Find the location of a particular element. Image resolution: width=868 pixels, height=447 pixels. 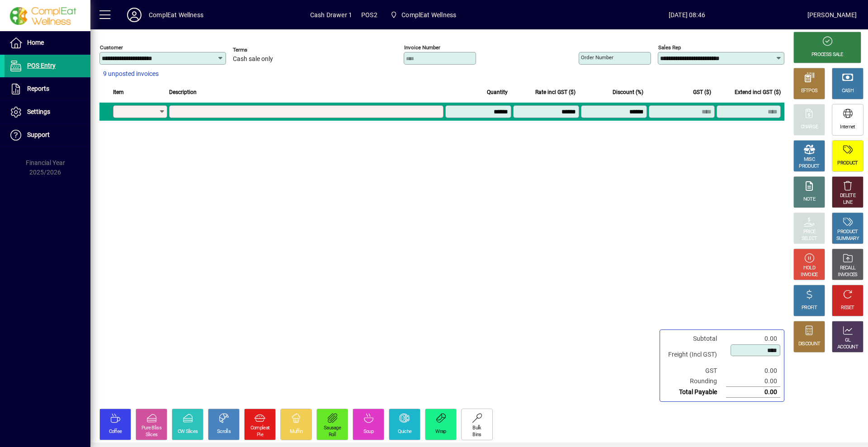

div: RECALL is located at coordinates (848, 268).